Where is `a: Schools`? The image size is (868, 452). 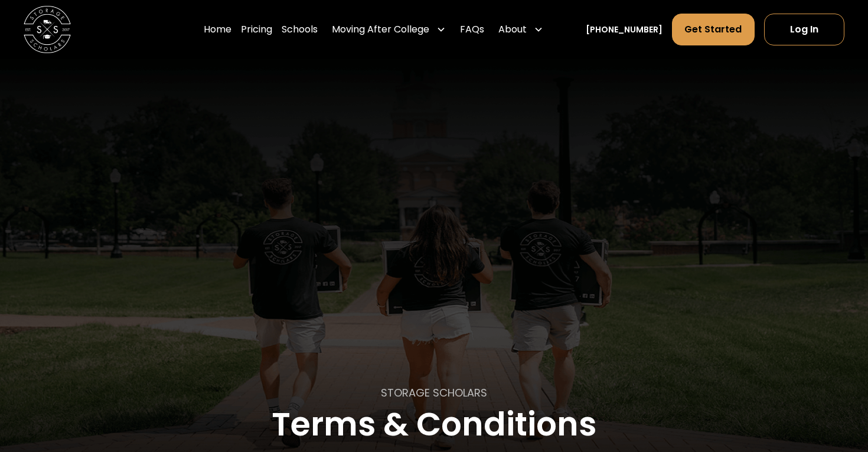
a: Schools is located at coordinates (299, 30).